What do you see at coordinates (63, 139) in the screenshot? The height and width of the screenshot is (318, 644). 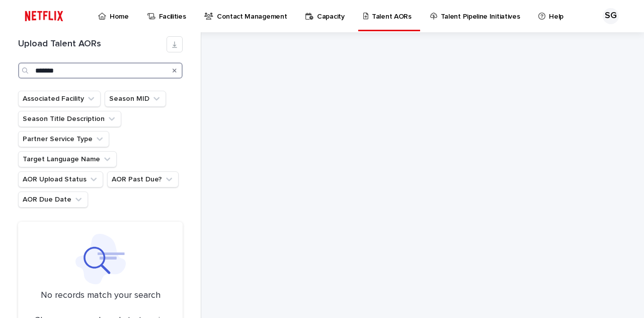 I see `button: Partner Service Type` at bounding box center [63, 139].